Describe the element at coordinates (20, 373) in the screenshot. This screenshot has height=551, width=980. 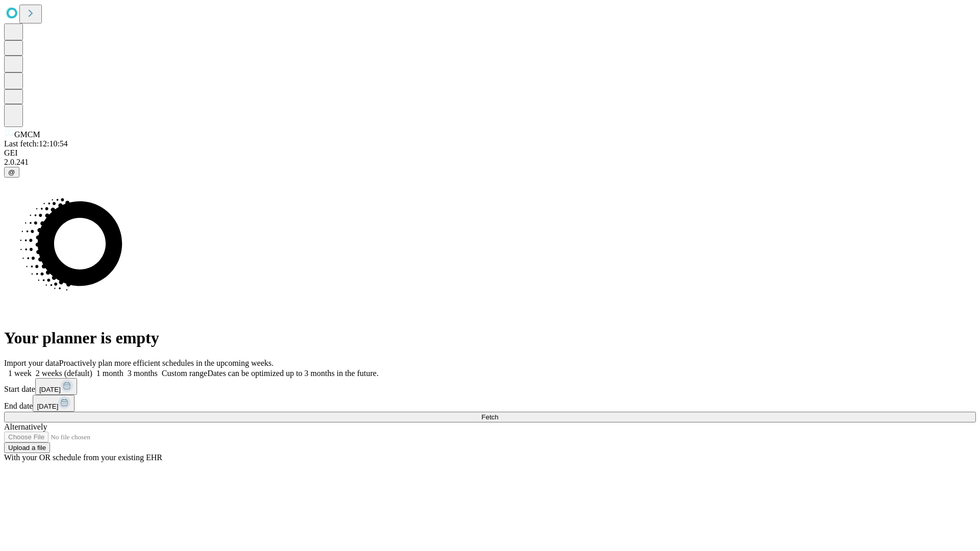
I see `span: 1 week` at that location.